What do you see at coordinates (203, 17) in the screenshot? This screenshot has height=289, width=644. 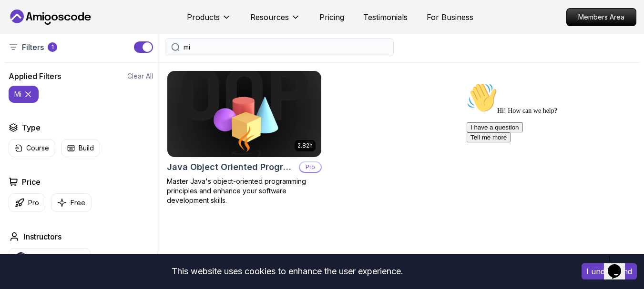 I see `p: Products` at bounding box center [203, 17].